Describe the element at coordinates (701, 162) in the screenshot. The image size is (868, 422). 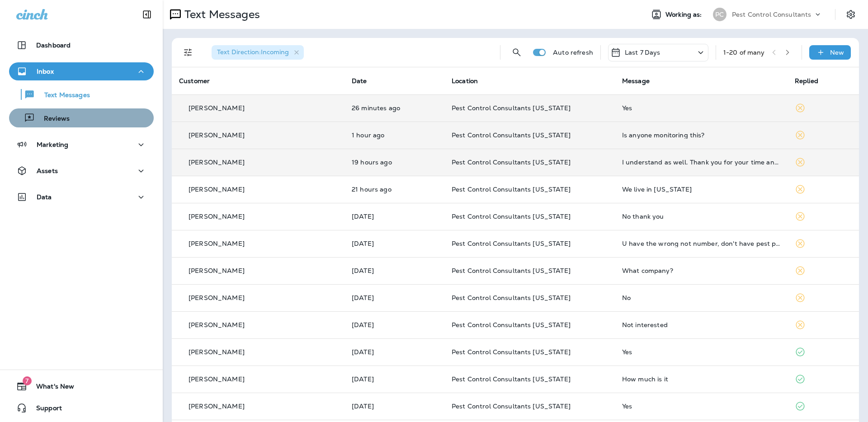
I see `div: I understand as well. Thank you for your time and effort.` at that location.